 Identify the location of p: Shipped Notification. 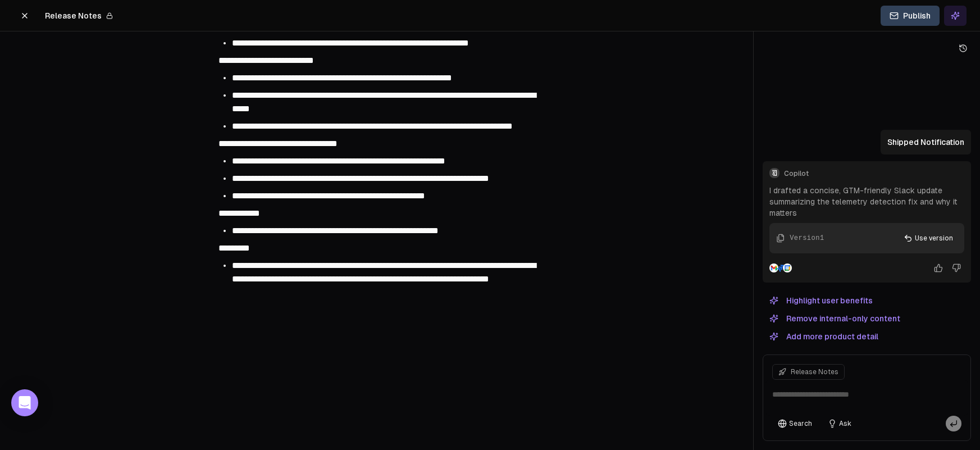
(925, 142).